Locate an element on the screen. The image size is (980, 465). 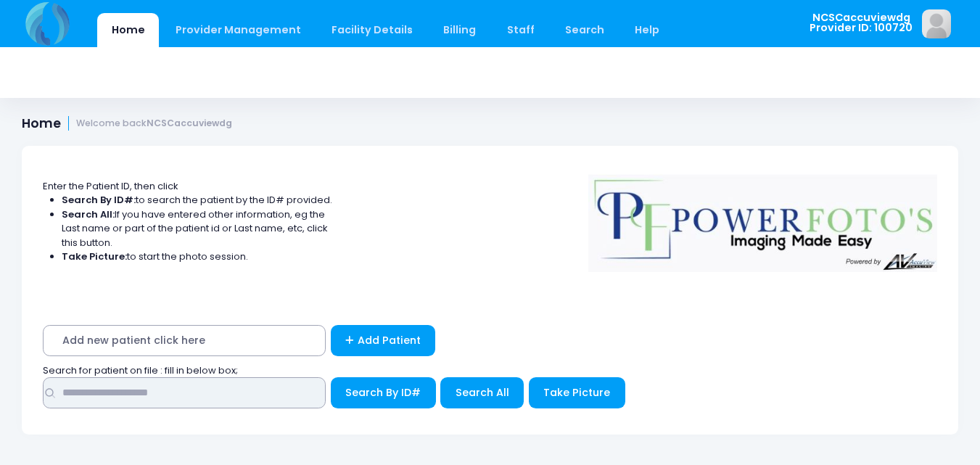
a: Search is located at coordinates (584, 30).